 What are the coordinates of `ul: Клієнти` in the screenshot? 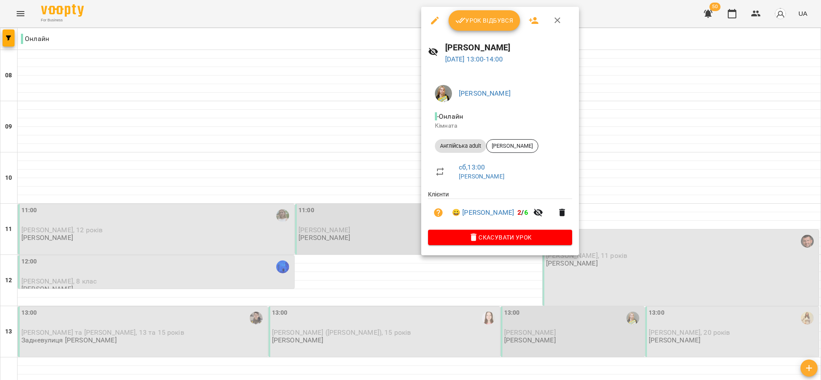 It's located at (500, 210).